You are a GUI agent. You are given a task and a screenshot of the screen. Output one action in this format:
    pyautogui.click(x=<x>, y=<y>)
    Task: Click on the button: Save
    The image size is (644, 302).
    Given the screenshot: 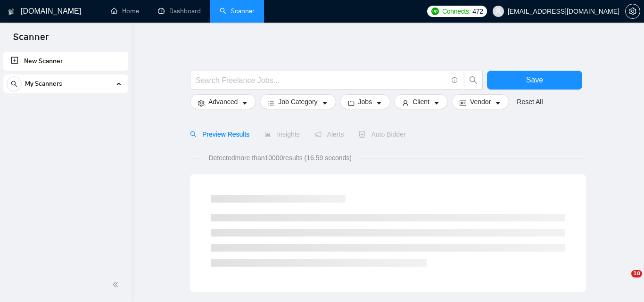 What is the action you would take?
    pyautogui.click(x=535, y=80)
    